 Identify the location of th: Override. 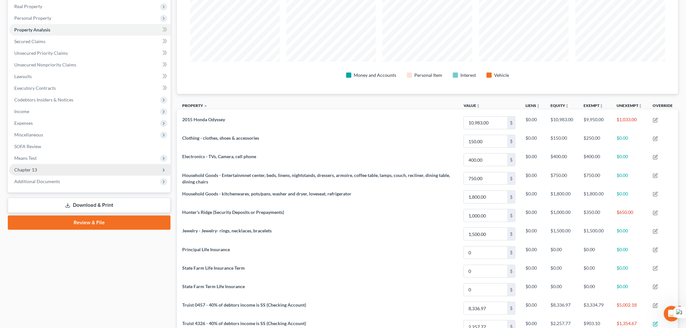
(663, 106).